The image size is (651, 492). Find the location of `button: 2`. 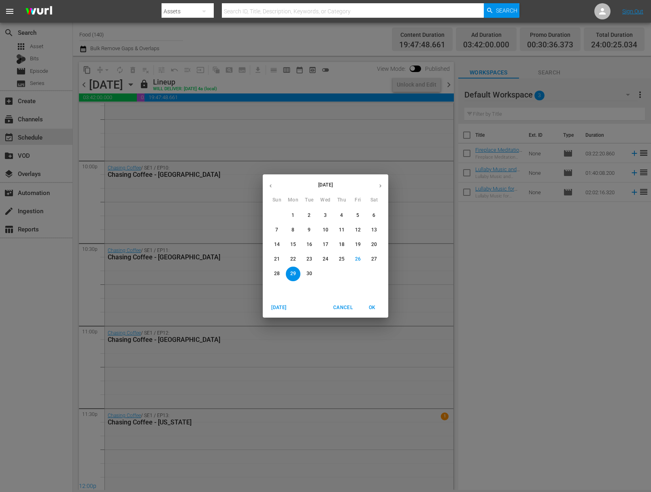

button: 2 is located at coordinates (309, 216).